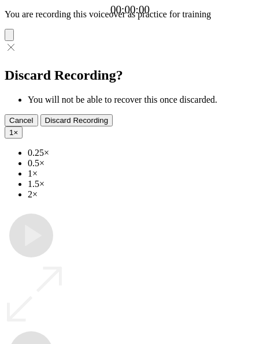 The image size is (260, 344). What do you see at coordinates (77, 120) in the screenshot?
I see `button: Discard Recording` at bounding box center [77, 120].